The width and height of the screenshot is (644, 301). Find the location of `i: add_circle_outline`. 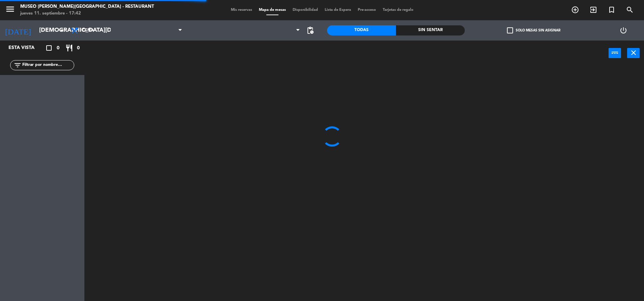

i: add_circle_outline is located at coordinates (575, 10).